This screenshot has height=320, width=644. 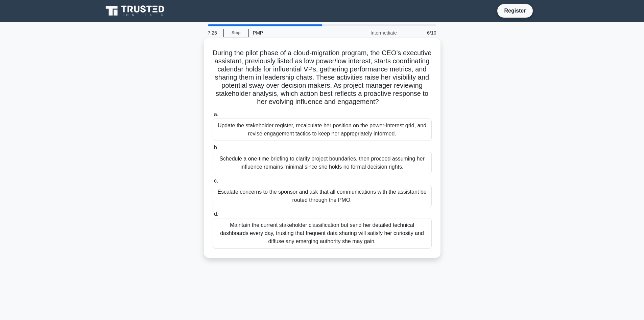 I want to click on div: Escalate concerns to the sponsor and ask that all communications with the assistant be routed thr..., so click(x=322, y=196).